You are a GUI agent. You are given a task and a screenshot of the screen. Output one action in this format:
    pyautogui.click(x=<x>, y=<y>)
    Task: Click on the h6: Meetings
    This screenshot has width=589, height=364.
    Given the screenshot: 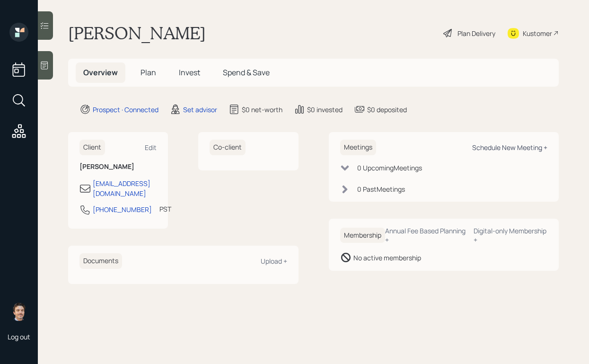 What is the action you would take?
    pyautogui.click(x=358, y=147)
    